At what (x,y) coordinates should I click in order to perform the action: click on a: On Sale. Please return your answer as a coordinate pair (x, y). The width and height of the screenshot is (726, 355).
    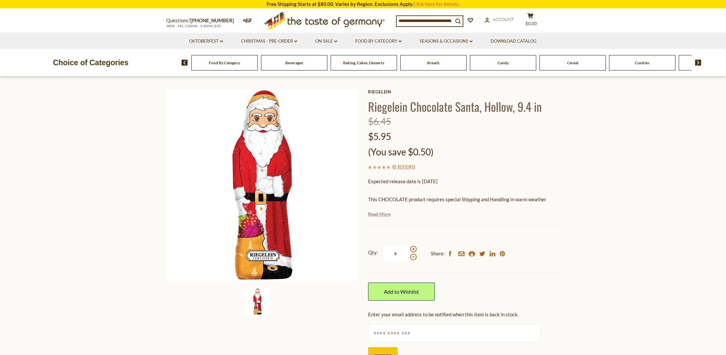
    Looking at the image, I should click on (326, 41).